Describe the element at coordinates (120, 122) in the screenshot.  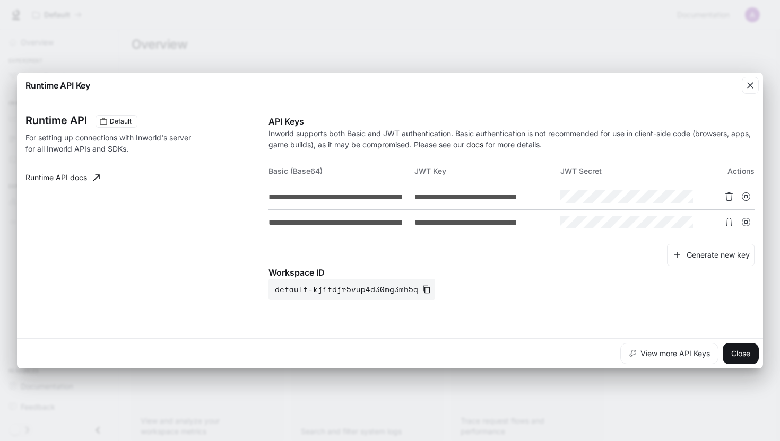
I see `span: Default` at that location.